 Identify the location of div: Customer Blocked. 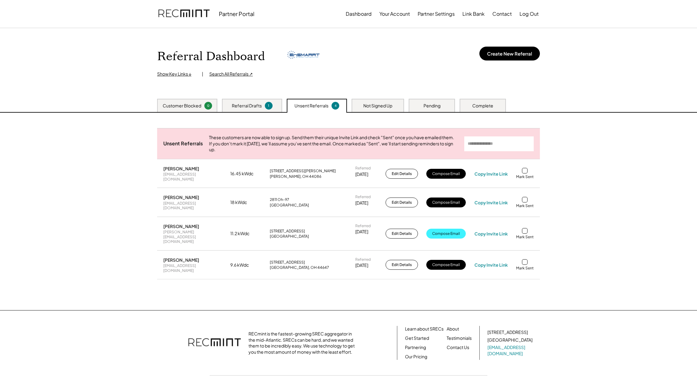
(182, 106).